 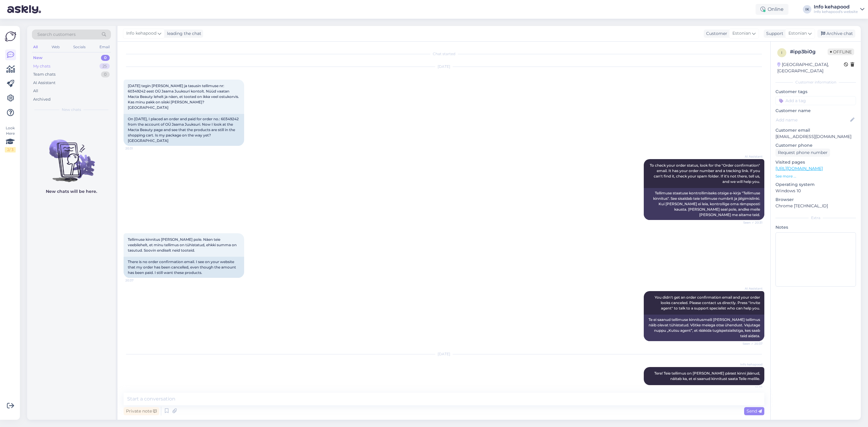 What do you see at coordinates (815, 190) in the screenshot?
I see `p: Windows 10` at bounding box center [815, 190].